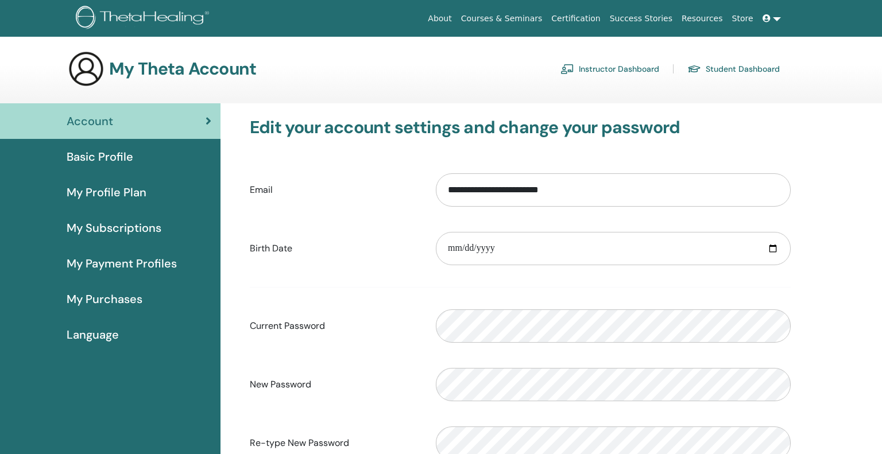  I want to click on img: chalkboard-teacher.svg, so click(568, 69).